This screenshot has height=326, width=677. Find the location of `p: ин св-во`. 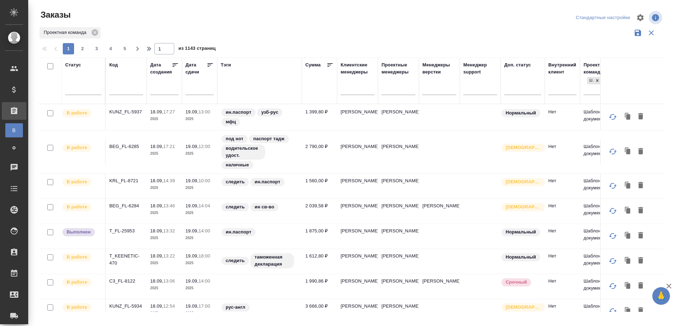

p: ин св-во is located at coordinates (265, 207).